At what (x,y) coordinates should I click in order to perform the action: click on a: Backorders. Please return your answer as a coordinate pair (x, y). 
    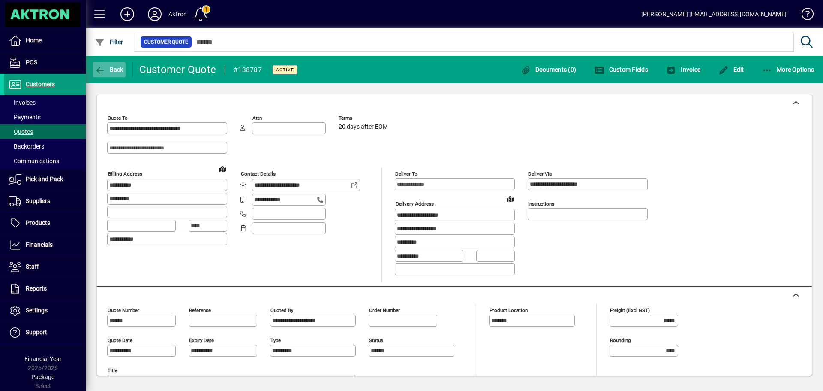
    Looking at the image, I should click on (45, 146).